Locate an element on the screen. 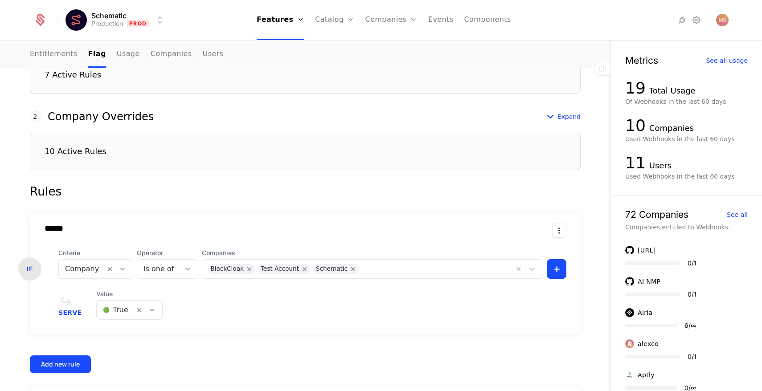  span: Companies is located at coordinates (373, 253).